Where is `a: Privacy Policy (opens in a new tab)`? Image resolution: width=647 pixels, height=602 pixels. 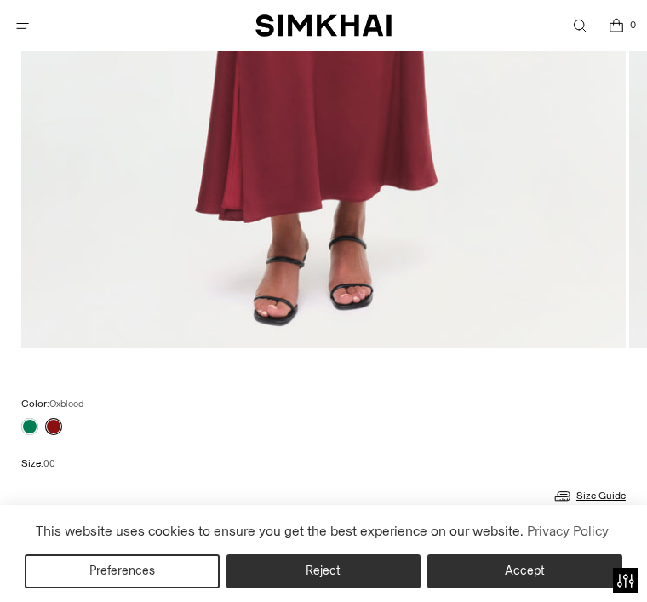
a: Privacy Policy (opens in a new tab) is located at coordinates (567, 531).